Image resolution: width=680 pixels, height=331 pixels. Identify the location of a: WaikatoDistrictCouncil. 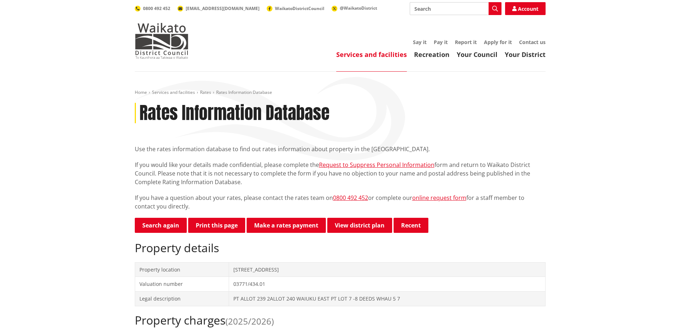
(295, 8).